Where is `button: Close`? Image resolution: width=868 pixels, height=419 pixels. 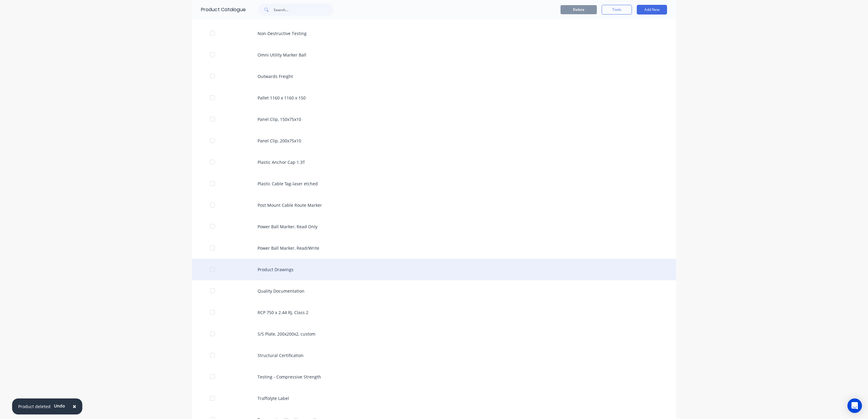 button: Close is located at coordinates (75, 406).